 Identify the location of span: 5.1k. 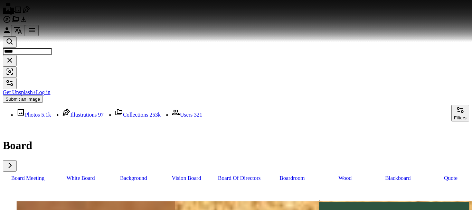
(46, 114).